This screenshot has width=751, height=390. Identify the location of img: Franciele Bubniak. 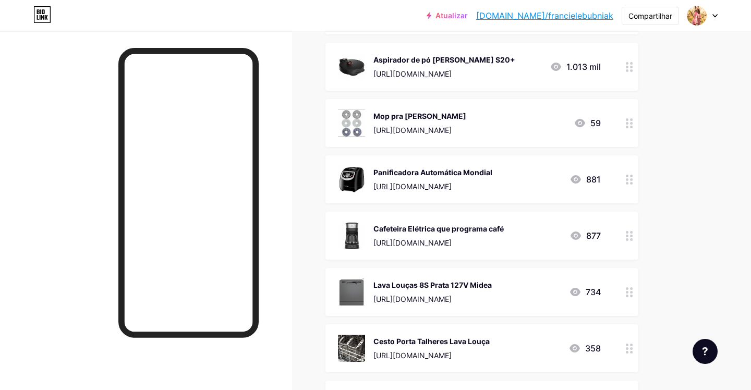
(697, 16).